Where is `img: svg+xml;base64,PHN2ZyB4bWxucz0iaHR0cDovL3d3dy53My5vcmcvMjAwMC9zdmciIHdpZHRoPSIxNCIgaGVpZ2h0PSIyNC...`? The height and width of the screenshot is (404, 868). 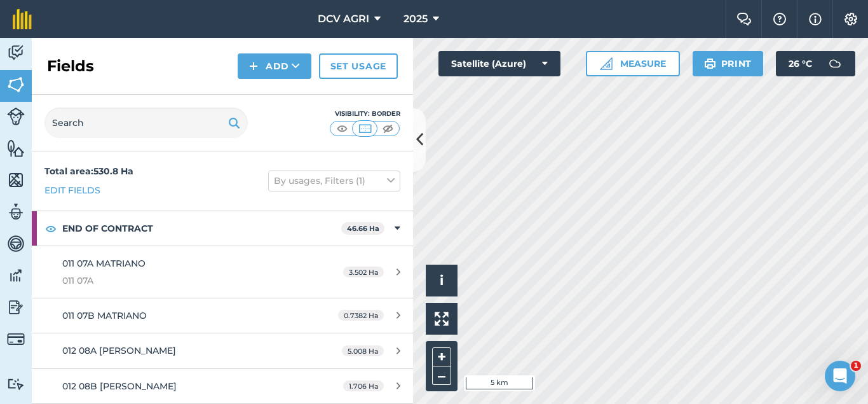
img: svg+xml;base64,PHN2ZyB4bWxucz0iaHR0cDovL3d3dy53My5vcmcvMjAwMC9zdmciIHdpZHRoPSIxNCIgaGVpZ2h0PSIyNC... is located at coordinates (254, 66).